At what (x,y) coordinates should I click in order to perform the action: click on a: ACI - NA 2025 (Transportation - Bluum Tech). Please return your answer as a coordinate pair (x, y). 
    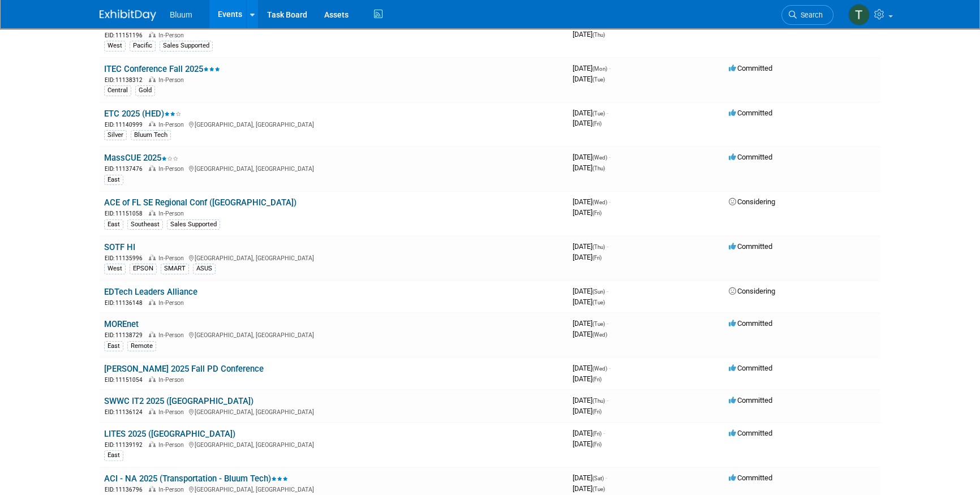
    Looking at the image, I should click on (196, 478).